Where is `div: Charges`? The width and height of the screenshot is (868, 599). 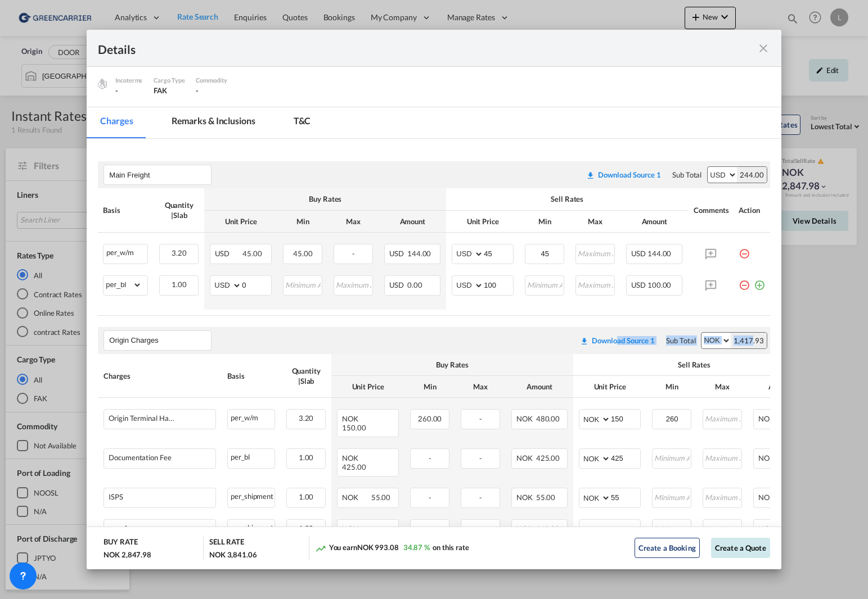 div: Charges is located at coordinates (160, 376).